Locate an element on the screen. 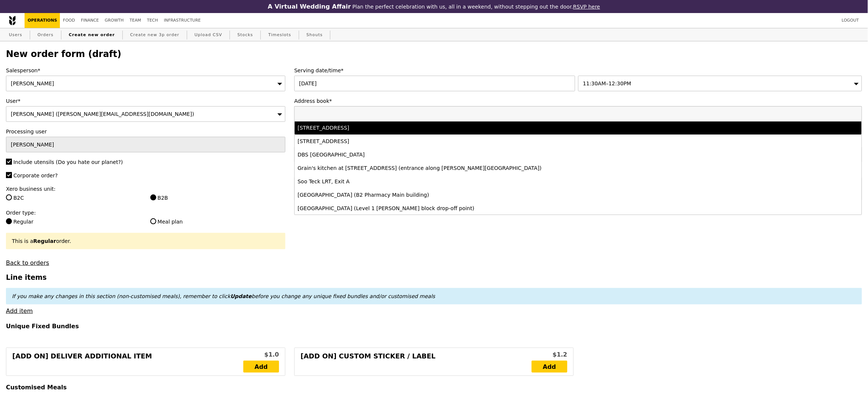  a: Create new 3p order is located at coordinates (155, 35).